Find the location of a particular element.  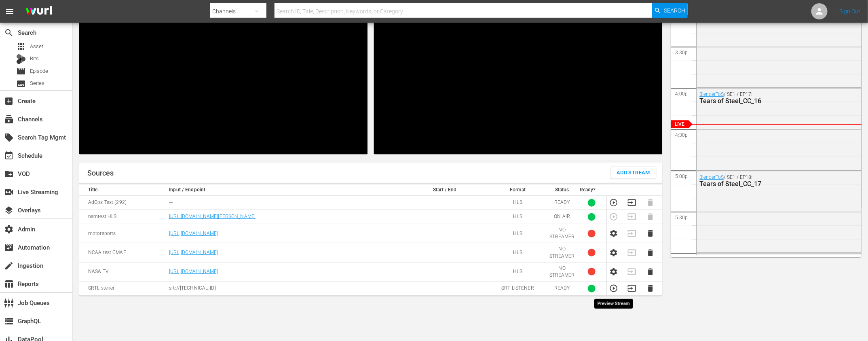

th: Input / Endpoint is located at coordinates (283, 190).